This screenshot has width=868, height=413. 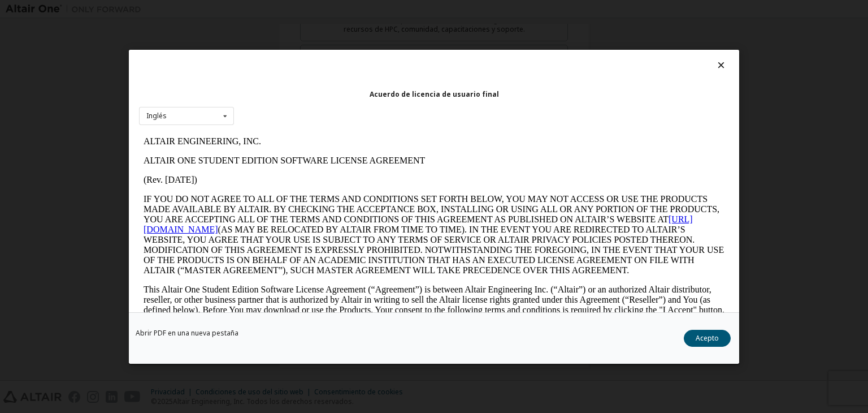 What do you see at coordinates (157, 116) in the screenshot?
I see `font: Inglés` at bounding box center [157, 116].